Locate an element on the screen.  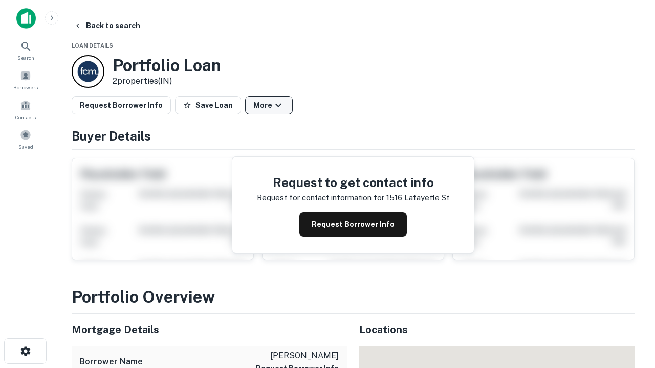
span: Search is located at coordinates (26, 58).